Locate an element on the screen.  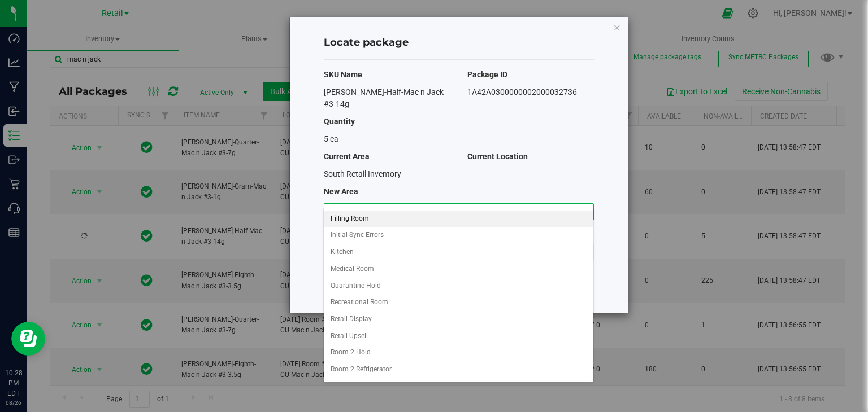
li: Sales Sync Inventory Issues is located at coordinates (458, 387).